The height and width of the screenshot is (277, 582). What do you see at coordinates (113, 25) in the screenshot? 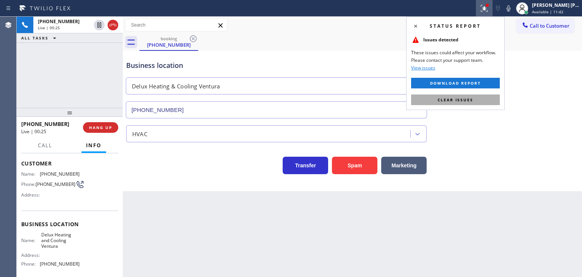
I see `button: Hang up` at bounding box center [113, 25].